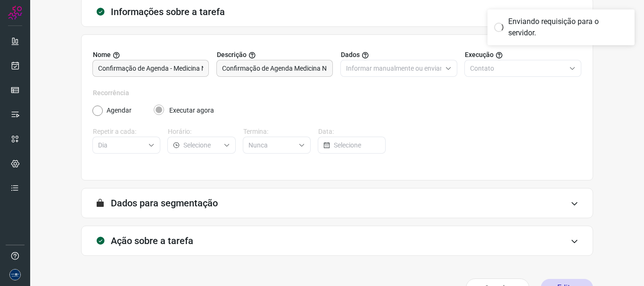 The height and width of the screenshot is (286, 644). What do you see at coordinates (126, 132) in the screenshot?
I see `label: Repetir a cada:` at bounding box center [126, 132].